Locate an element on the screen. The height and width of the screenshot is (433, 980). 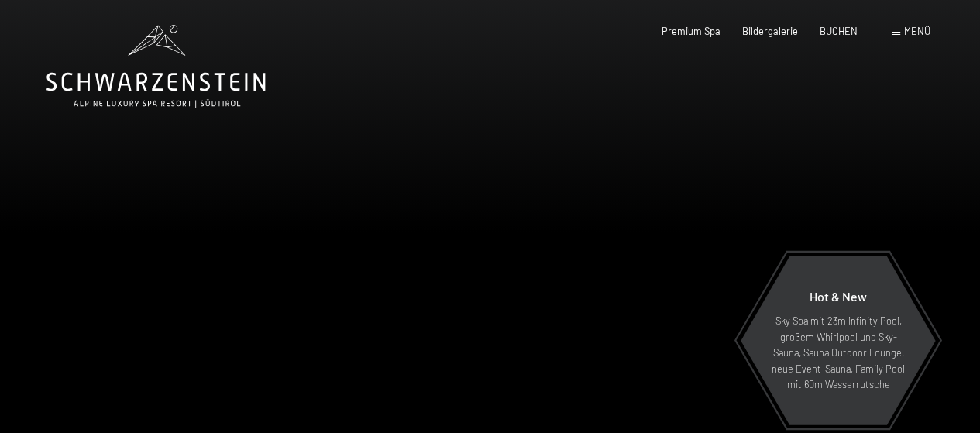
a: Bildergalerie is located at coordinates (770, 31).